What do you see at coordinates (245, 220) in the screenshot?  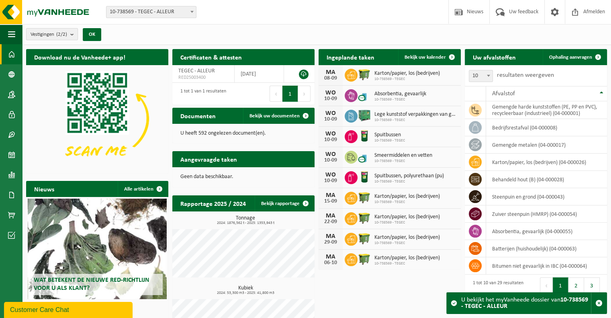 I see `h3: Tonnage` at bounding box center [245, 220].